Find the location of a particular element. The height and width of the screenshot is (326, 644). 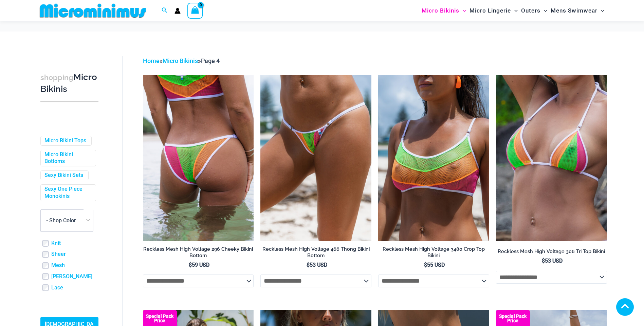

bdi: 59 USD is located at coordinates (199, 265).